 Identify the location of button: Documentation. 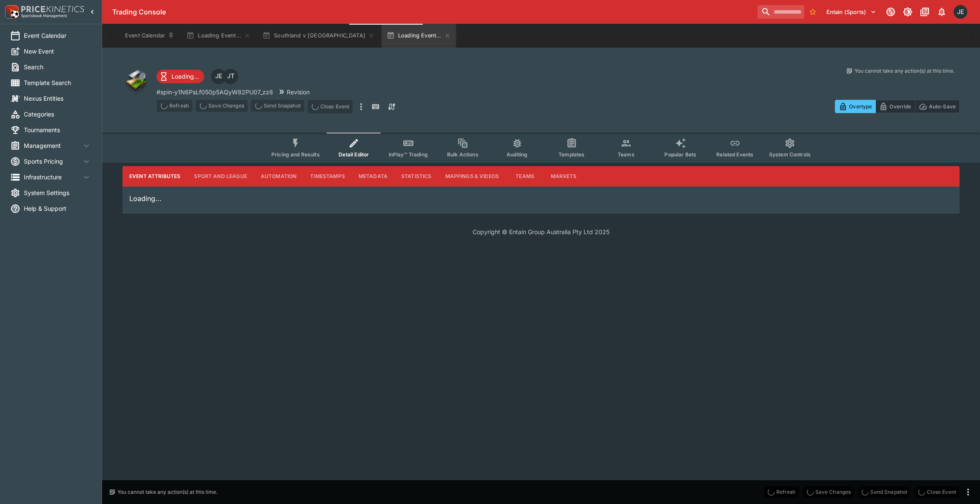
(925, 12).